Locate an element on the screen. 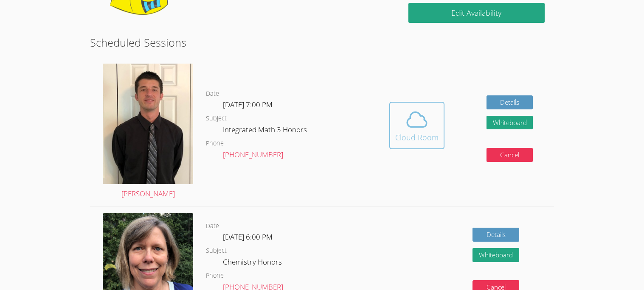 The width and height of the screenshot is (644, 290). a: Edit Availability is located at coordinates (476, 13).